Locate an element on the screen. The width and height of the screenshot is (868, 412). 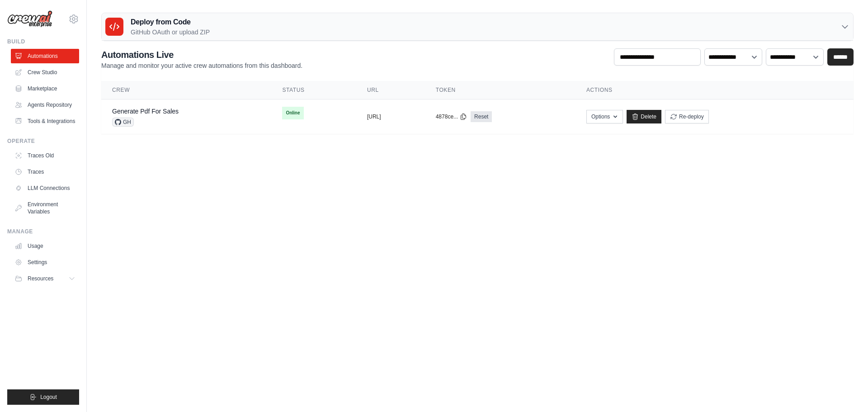
p: GitHub OAuth or upload ZIP is located at coordinates (170, 32).